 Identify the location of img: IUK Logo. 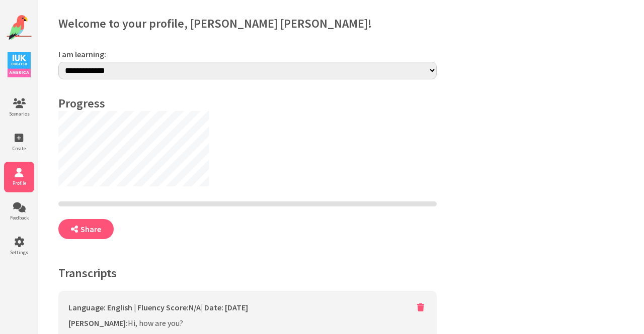
(19, 65).